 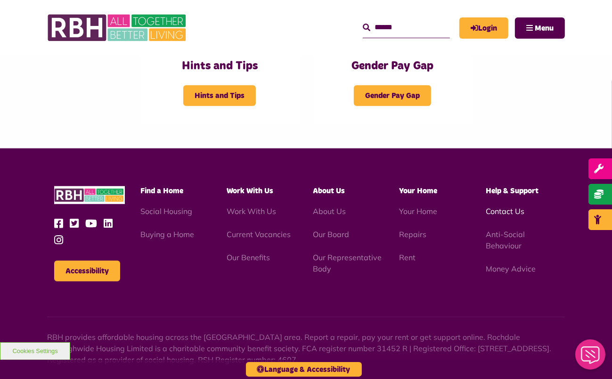 I want to click on button: Navigation, so click(x=540, y=28).